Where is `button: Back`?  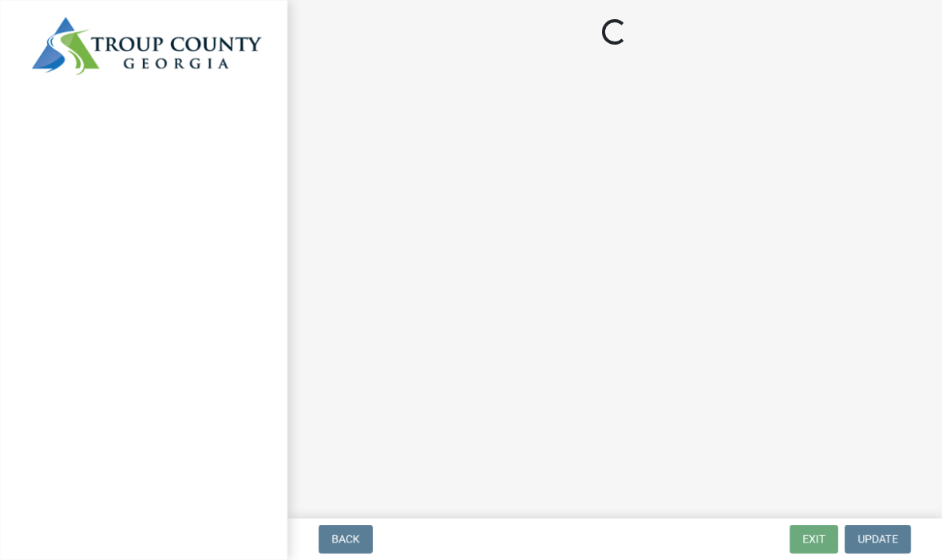
button: Back is located at coordinates (346, 539).